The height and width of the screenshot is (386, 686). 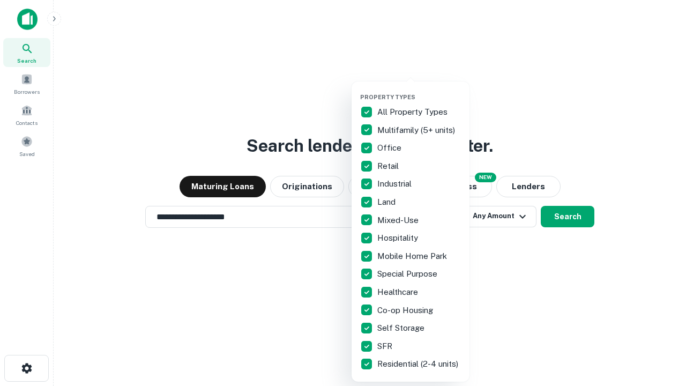 What do you see at coordinates (413, 256) in the screenshot?
I see `p: Mobile Home Park` at bounding box center [413, 256].